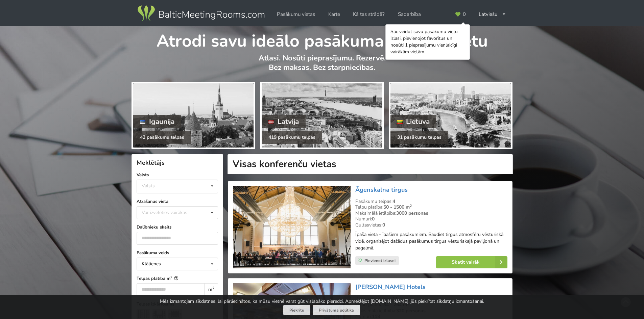 The height and width of the screenshot is (319, 644). I want to click on a: Neierastas vietas | Rīga | Āgenskalna tirgus, so click(292, 227).